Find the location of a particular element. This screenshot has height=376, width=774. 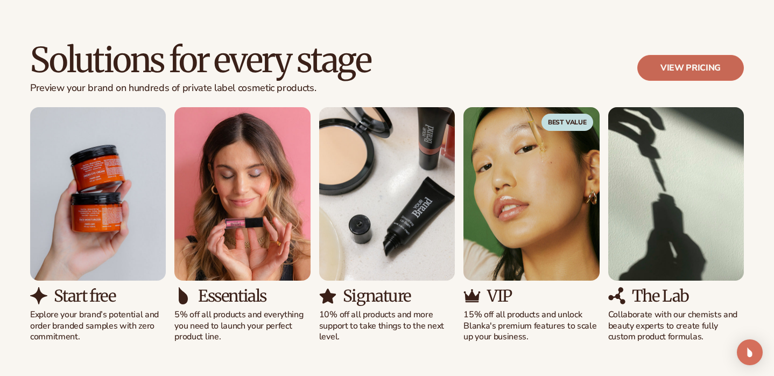

img: Shopify Image 10 is located at coordinates (98, 194).